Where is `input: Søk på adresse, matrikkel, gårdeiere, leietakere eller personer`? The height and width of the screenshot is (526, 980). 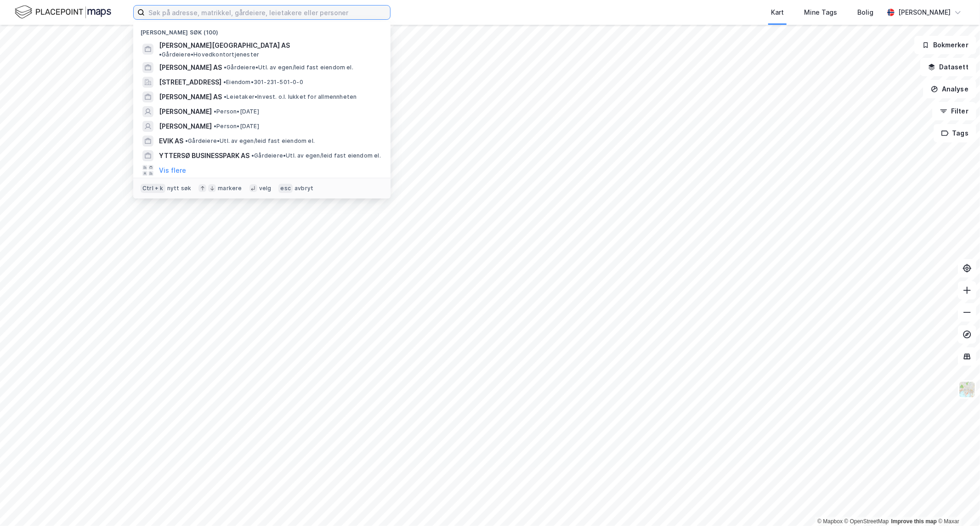 input: Søk på adresse, matrikkel, gårdeiere, leietakere eller personer is located at coordinates (267, 12).